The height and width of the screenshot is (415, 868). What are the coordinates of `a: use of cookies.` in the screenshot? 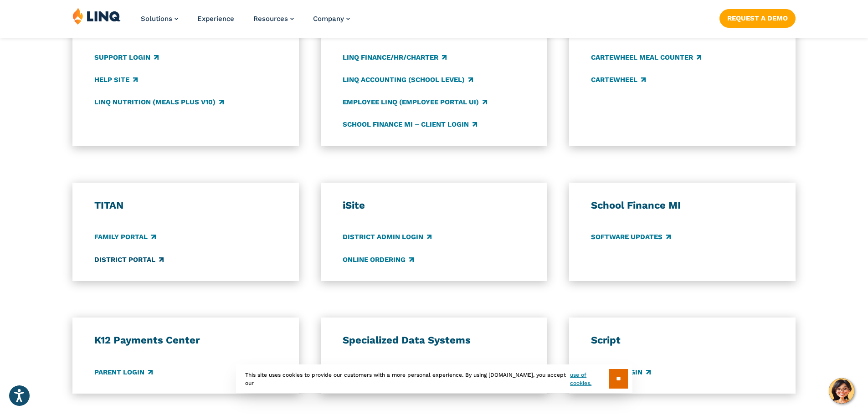 It's located at (590, 379).